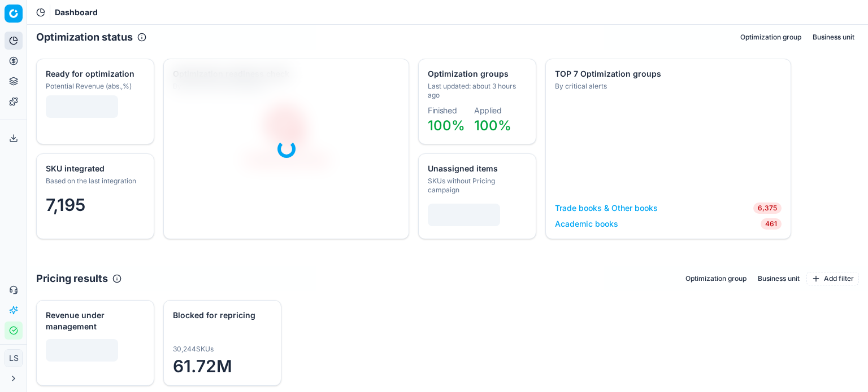  Describe the element at coordinates (586, 224) in the screenshot. I see `a: Academic books` at that location.